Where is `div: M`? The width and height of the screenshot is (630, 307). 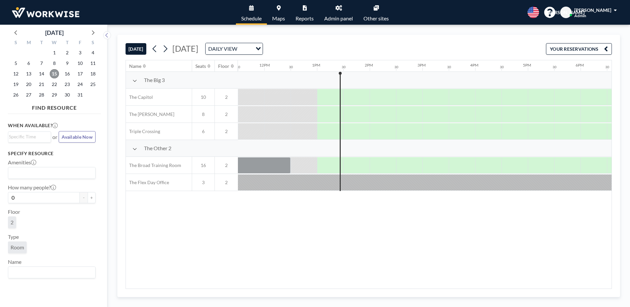
div: M is located at coordinates (29, 43).